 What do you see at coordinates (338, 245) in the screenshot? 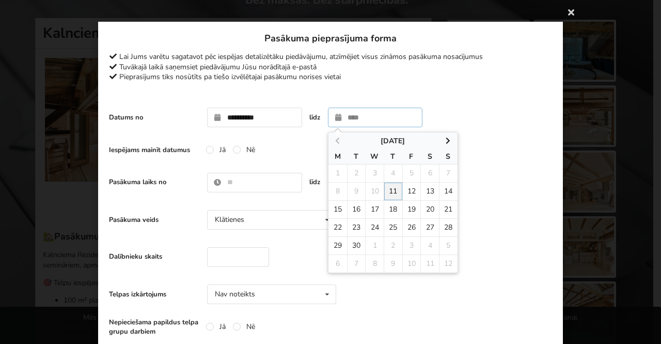
I see `td: 29` at bounding box center [338, 245].